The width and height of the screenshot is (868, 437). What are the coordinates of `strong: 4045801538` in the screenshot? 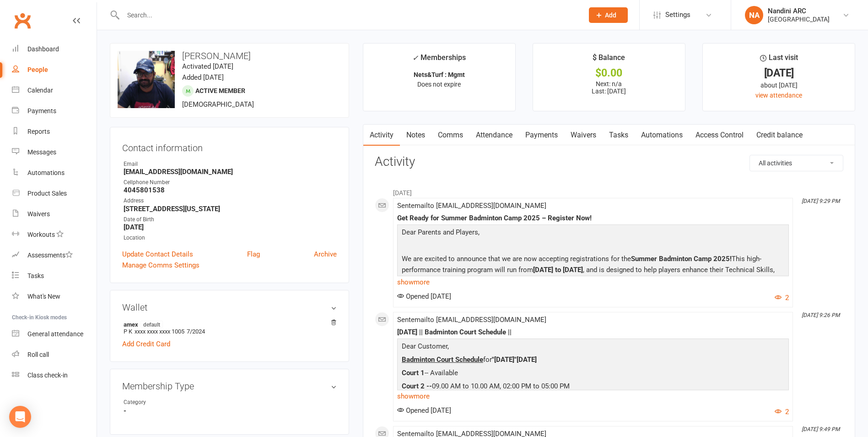 It's located at (230, 190).